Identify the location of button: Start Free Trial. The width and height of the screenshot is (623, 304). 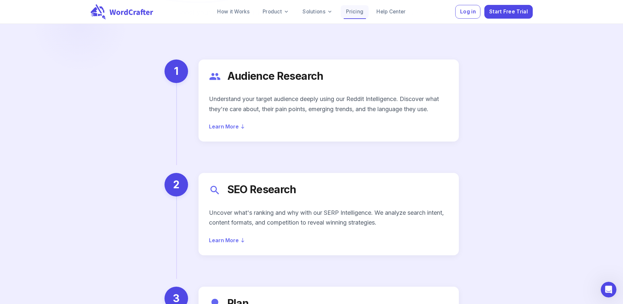
(508, 12).